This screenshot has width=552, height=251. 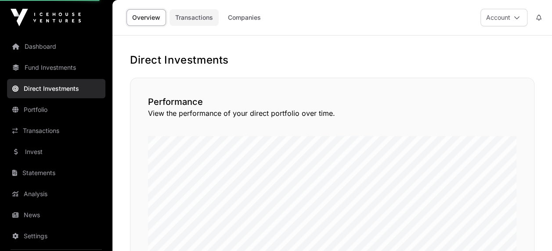 I want to click on a: Overview, so click(x=146, y=18).